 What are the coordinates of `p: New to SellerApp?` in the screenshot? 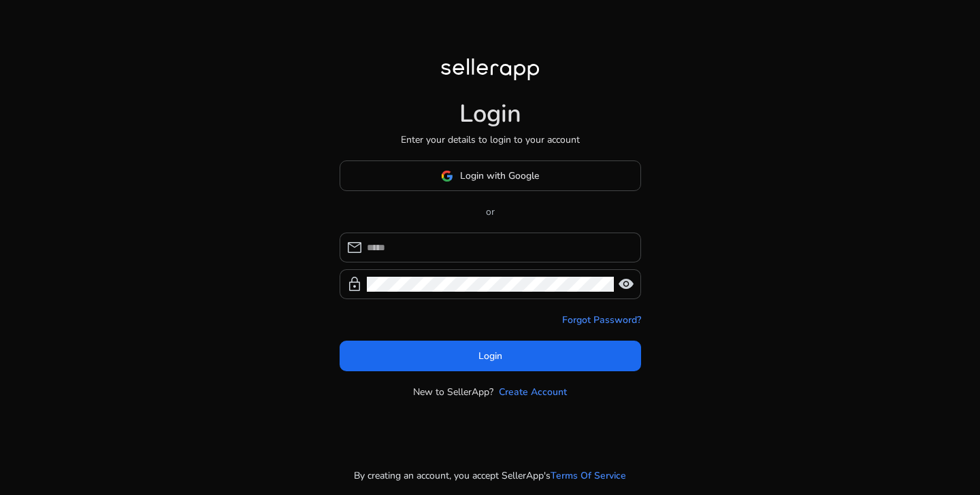 It's located at (453, 392).